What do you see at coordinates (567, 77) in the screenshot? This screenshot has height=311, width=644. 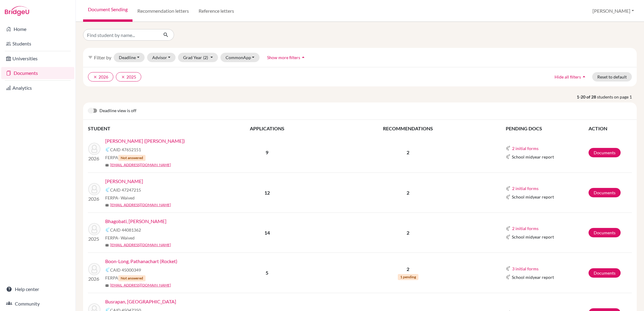 I see `span: Hide all filters` at bounding box center [567, 77].